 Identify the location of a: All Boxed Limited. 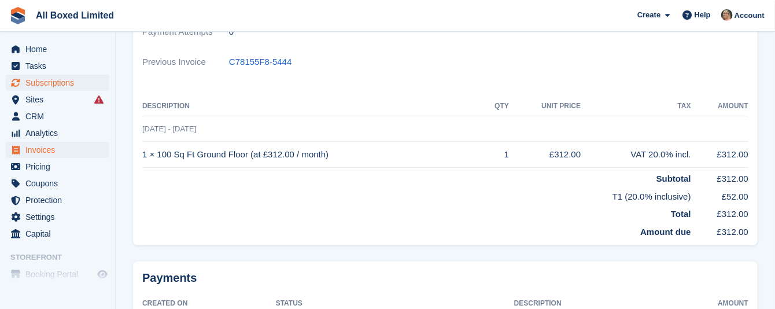
(75, 15).